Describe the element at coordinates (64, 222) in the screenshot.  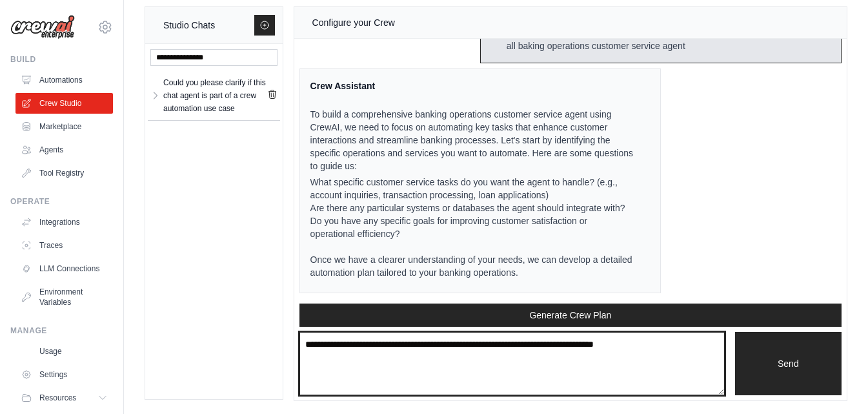
I see `a: Integrations` at that location.